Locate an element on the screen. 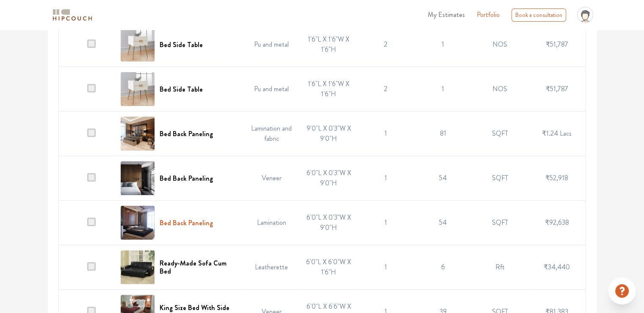 This screenshot has height=313, width=644. div: Book a consultation is located at coordinates (539, 15).